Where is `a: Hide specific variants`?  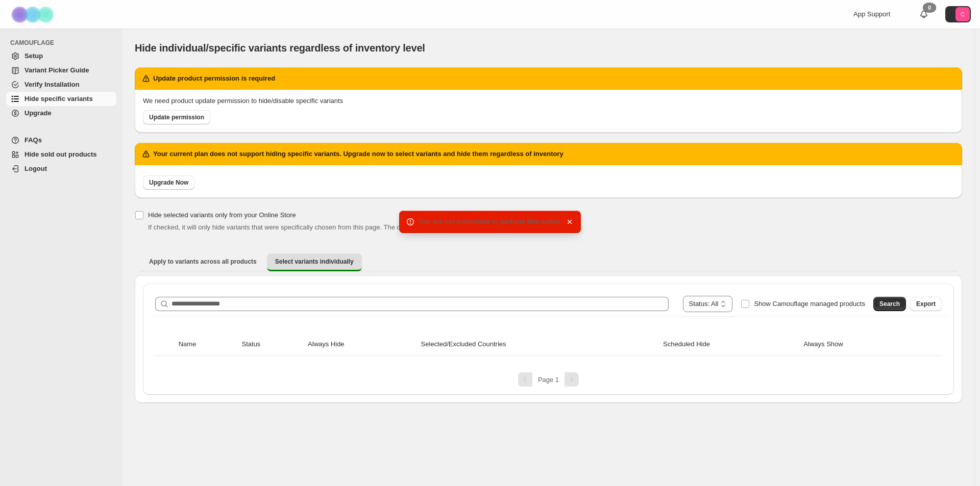
a: Hide specific variants is located at coordinates (61, 99).